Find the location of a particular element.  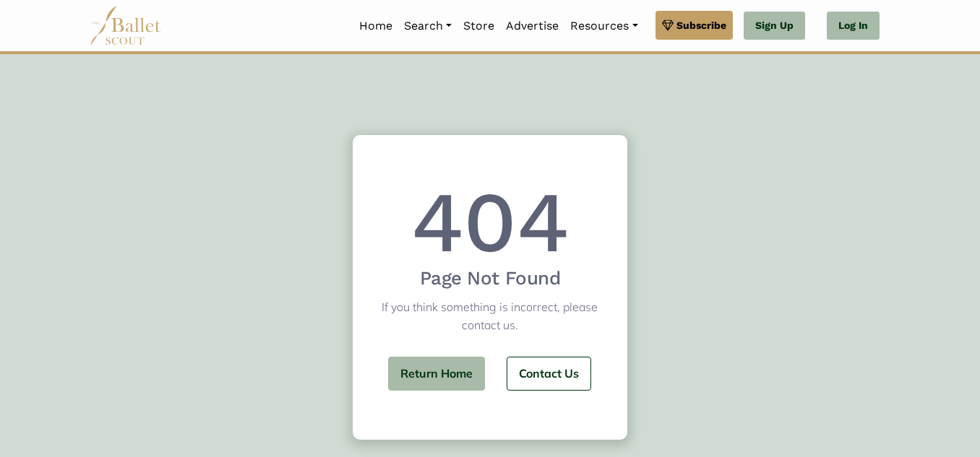

a: Log In is located at coordinates (853, 26).